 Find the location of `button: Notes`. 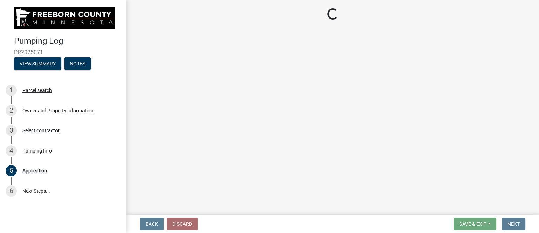

button: Notes is located at coordinates (77, 64).